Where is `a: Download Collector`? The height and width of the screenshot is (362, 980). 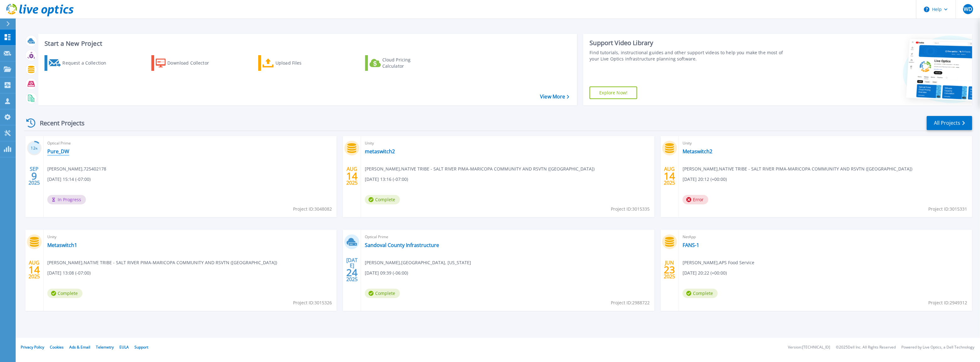
a: Download Collector is located at coordinates (186, 63).